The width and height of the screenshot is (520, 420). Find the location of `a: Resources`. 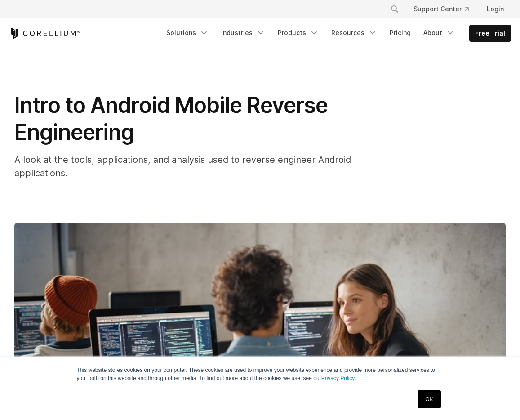

a: Resources is located at coordinates (354, 33).